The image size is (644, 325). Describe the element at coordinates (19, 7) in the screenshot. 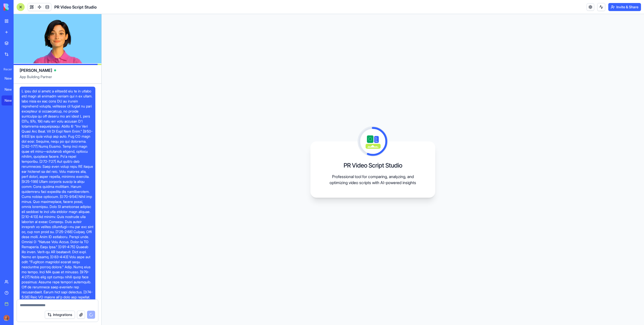

I see `img: logo` at that location.